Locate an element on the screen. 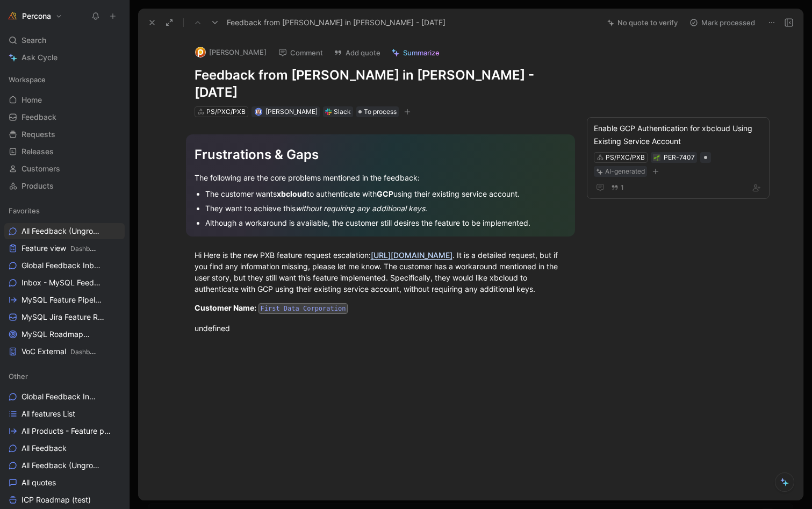  button: Comment is located at coordinates (300, 52).